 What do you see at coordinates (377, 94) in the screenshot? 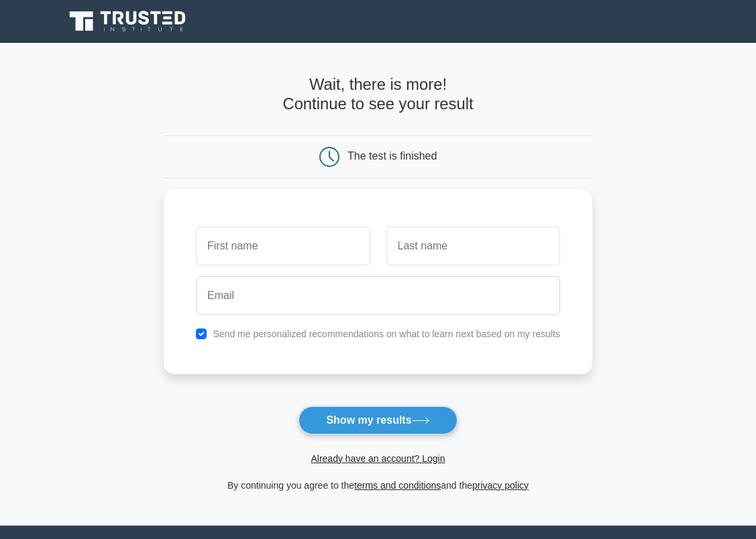
I see `h4: Wait, there is more! Continue to see your result` at bounding box center [377, 94].